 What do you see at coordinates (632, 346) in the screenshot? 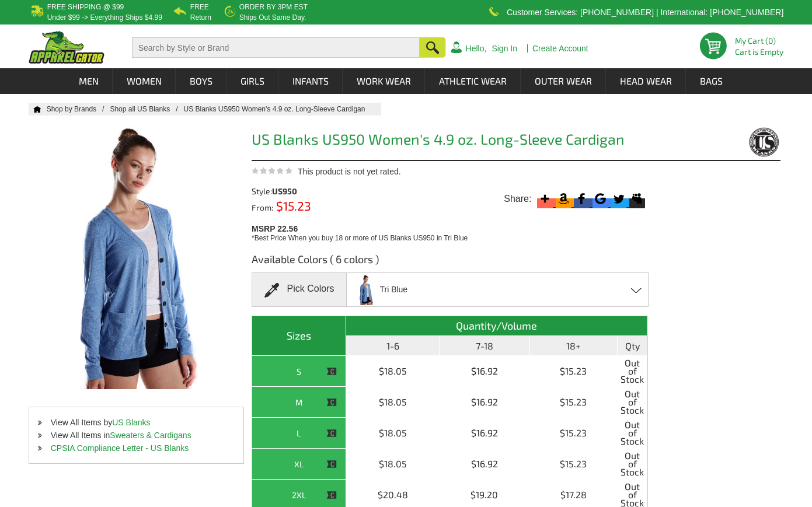
I see `th: Qty` at bounding box center [632, 346].